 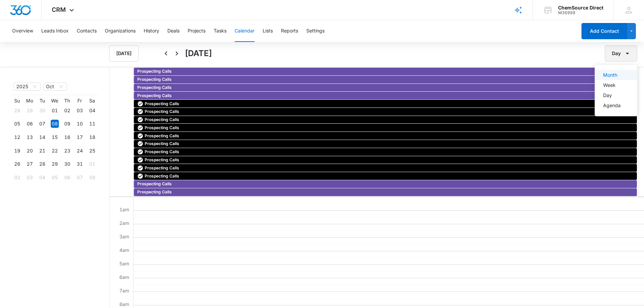 What do you see at coordinates (17, 164) in the screenshot?
I see `div: 26` at bounding box center [17, 164].